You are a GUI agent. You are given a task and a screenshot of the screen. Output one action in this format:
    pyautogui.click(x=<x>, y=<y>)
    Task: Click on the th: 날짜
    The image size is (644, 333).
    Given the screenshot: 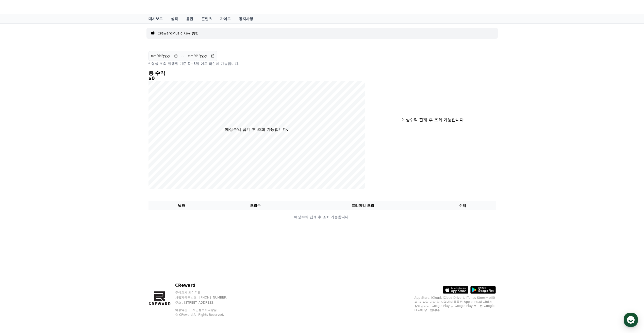 What is the action you would take?
    pyautogui.click(x=182, y=205)
    